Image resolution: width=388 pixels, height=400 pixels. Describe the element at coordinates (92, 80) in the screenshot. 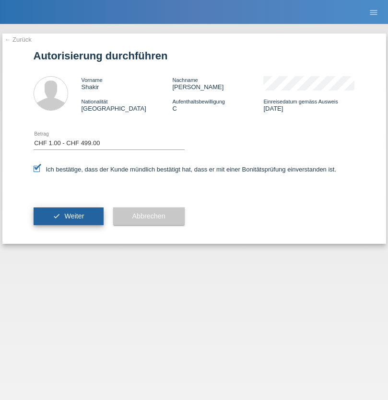

I see `span: Vorname` at that location.